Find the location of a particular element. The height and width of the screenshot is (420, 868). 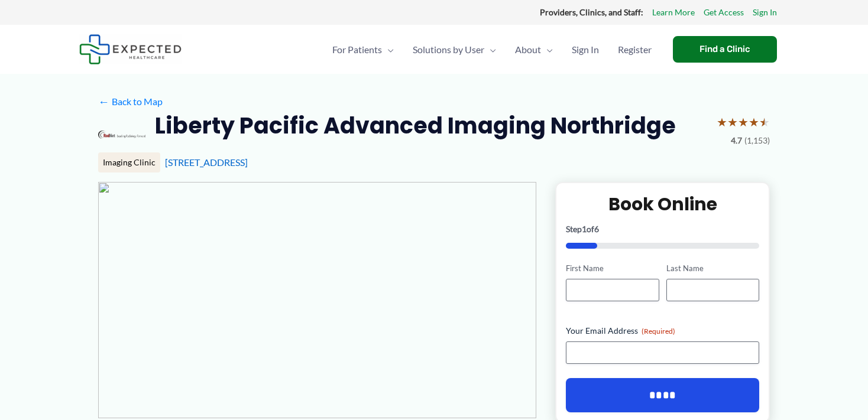

a: Find a Clinic is located at coordinates (725, 49).